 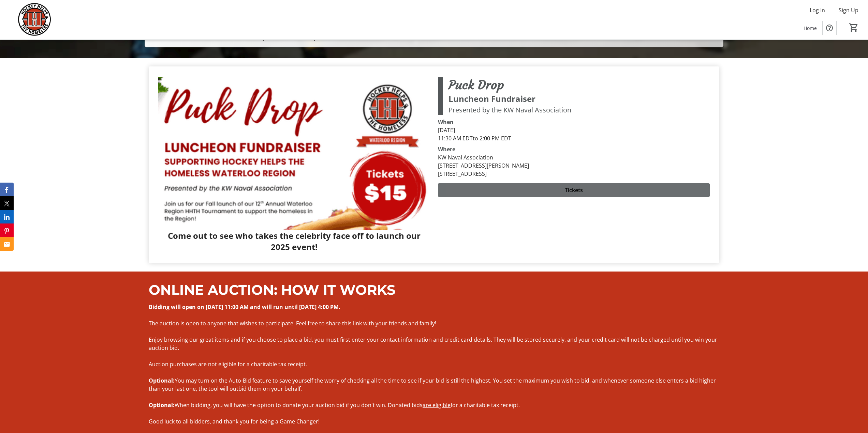 I want to click on button: Help, so click(x=829, y=28).